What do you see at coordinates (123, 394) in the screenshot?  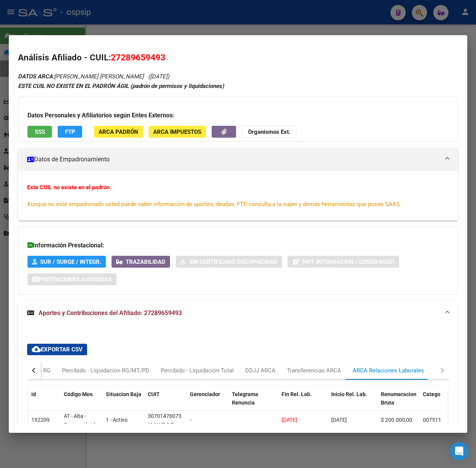 I see `span: Situacion Baja` at bounding box center [123, 394].